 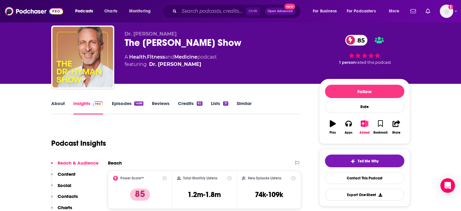 What do you see at coordinates (353, 161) in the screenshot?
I see `img: tell me why sparkle` at bounding box center [353, 161].